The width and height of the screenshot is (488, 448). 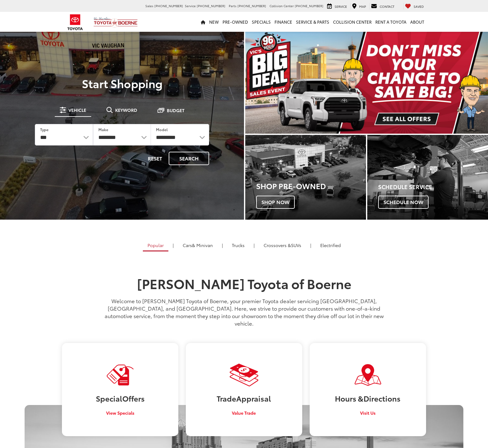 I want to click on button: Search, so click(x=189, y=158).